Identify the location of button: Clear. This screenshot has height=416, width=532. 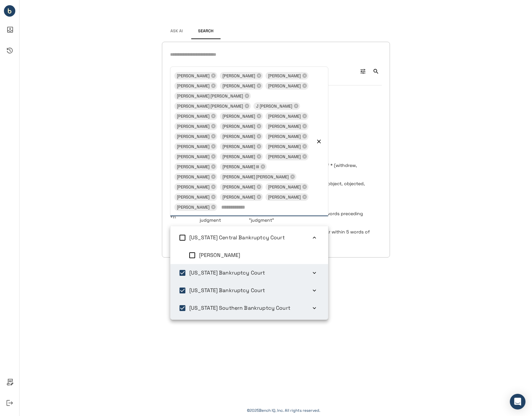
(319, 141).